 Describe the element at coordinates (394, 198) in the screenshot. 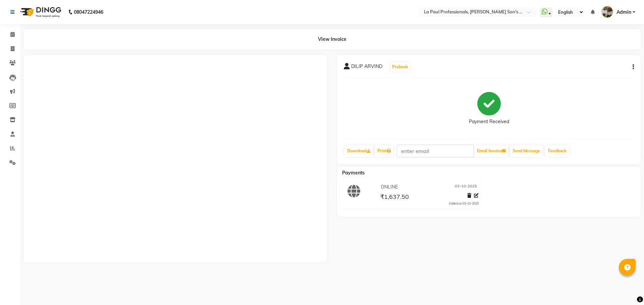

I see `span: ₹1,637.50` at that location.